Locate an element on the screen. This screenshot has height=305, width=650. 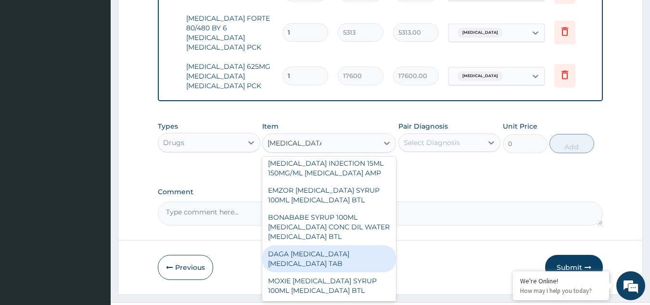
label: Unit Price is located at coordinates (520, 126).